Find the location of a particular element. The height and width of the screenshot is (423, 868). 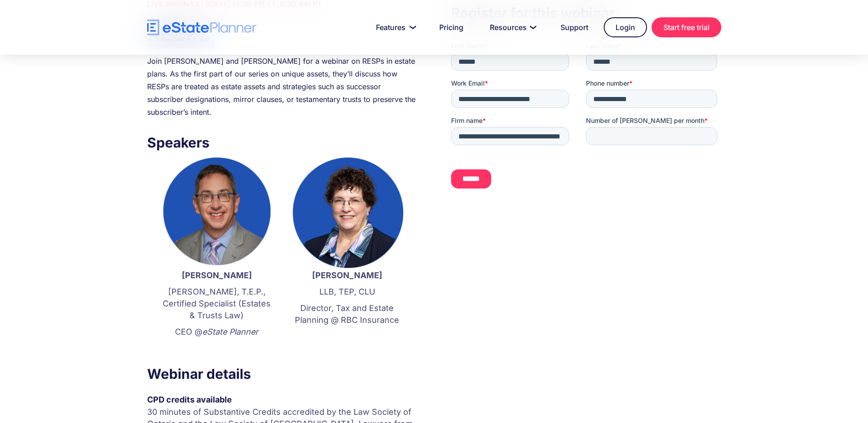

h3: Speakers is located at coordinates (282, 142).